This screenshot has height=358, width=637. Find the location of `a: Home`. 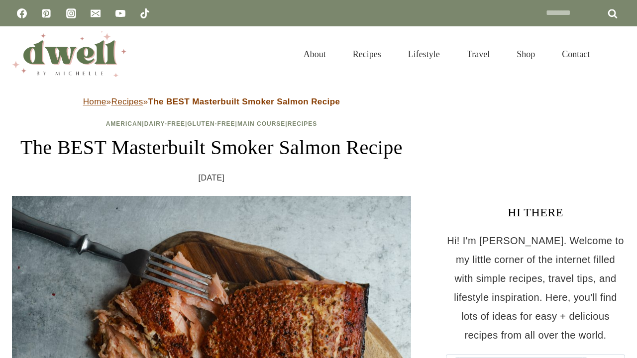

a: Home is located at coordinates (95, 101).